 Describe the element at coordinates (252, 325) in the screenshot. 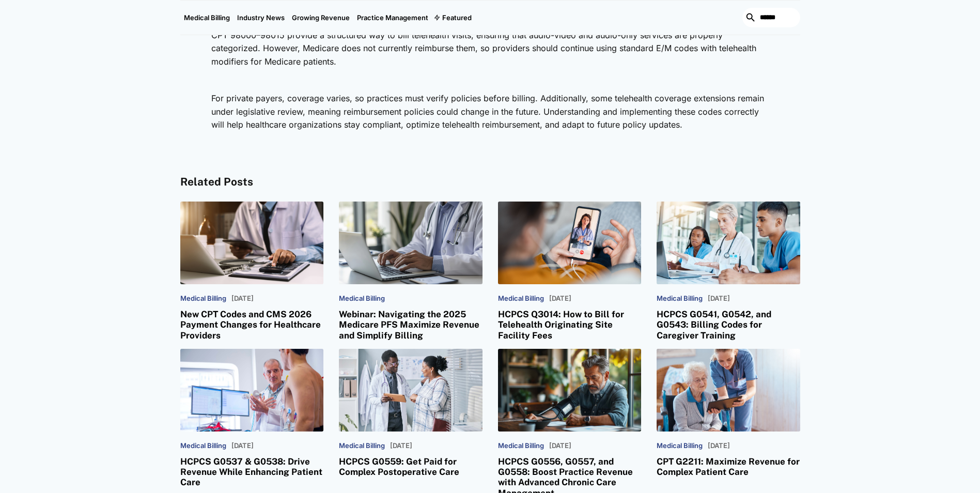

I see `h3: New CPT Codes and CMS 2026 Payment Changes for Healthcare Providers` at that location.